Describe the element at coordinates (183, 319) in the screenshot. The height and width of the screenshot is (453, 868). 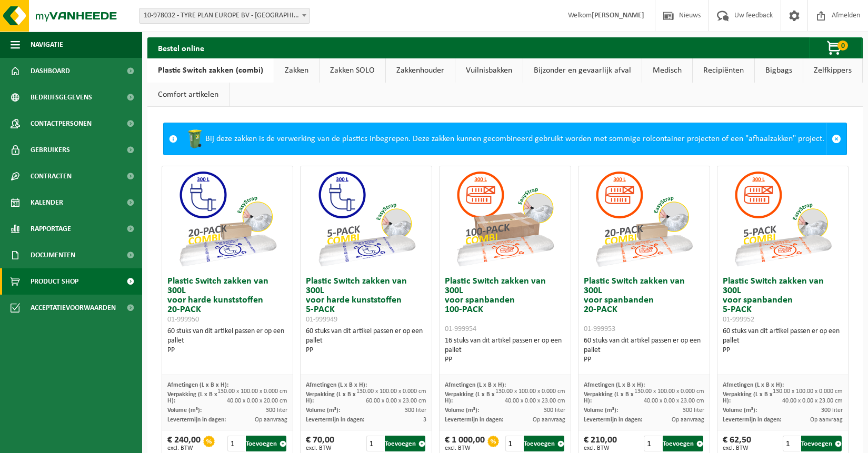
I see `span: 01-999950` at that location.